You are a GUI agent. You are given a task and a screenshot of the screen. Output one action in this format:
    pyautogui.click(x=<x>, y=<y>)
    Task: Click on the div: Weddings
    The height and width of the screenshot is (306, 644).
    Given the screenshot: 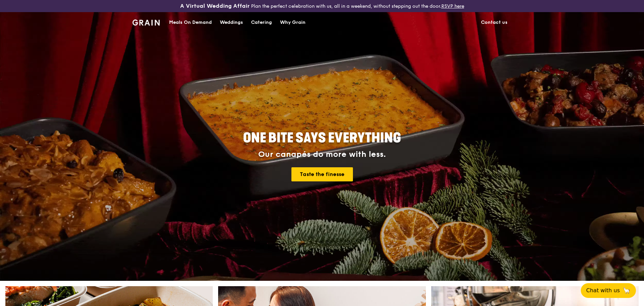 What is the action you would take?
    pyautogui.click(x=232, y=22)
    